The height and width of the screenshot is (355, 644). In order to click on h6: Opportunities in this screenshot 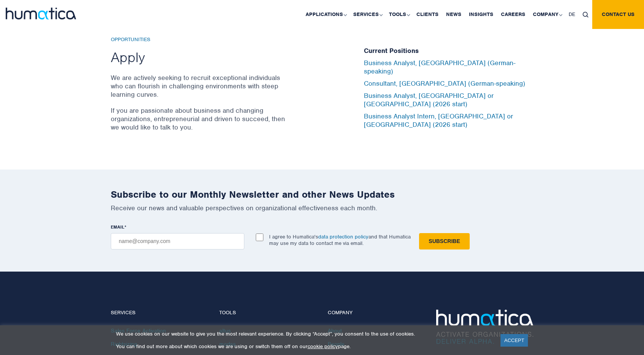, I will do `click(199, 39)`.